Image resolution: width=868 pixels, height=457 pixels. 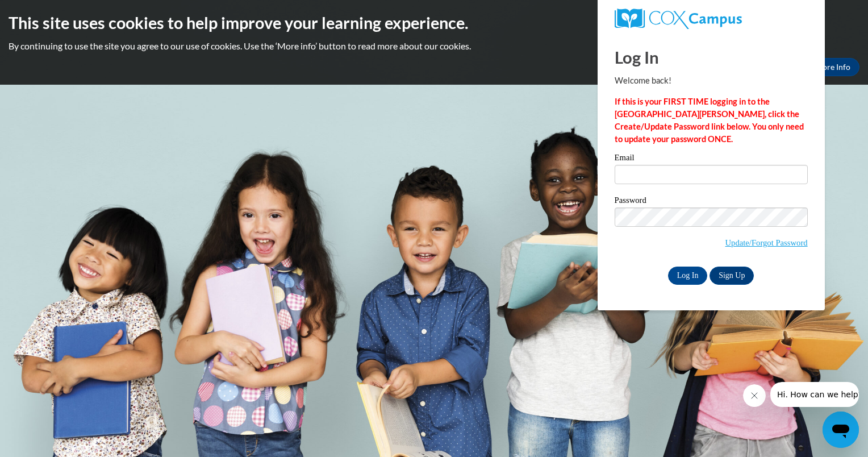 I want to click on a: COX Campus, so click(x=711, y=19).